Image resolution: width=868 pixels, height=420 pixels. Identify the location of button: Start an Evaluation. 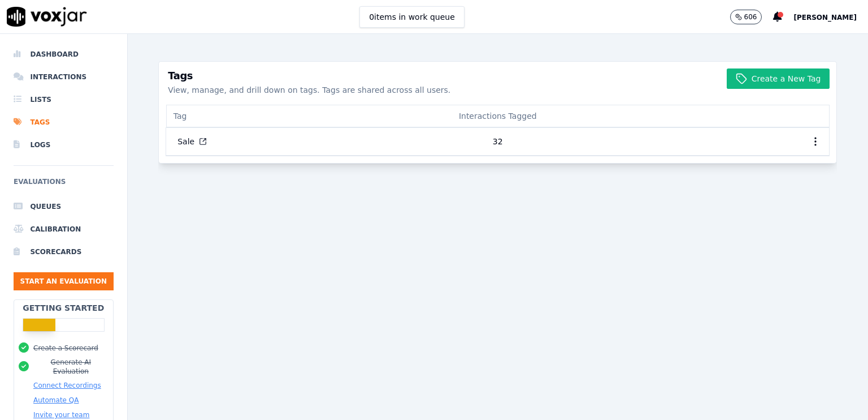
(63, 281).